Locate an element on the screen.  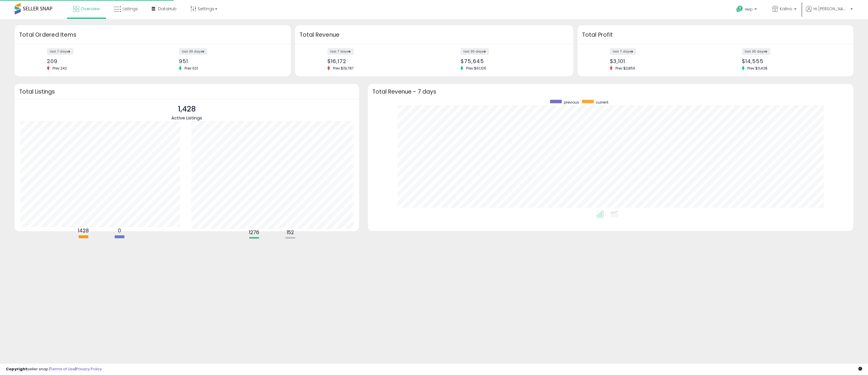
span: Prev: $3,856 is located at coordinates (625, 68).